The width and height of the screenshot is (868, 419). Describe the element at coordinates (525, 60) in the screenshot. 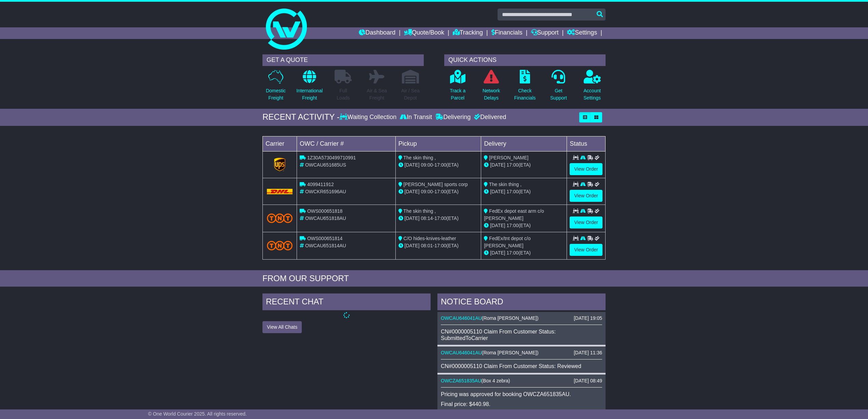

I see `div: QUICK ACTIONS` at that location.